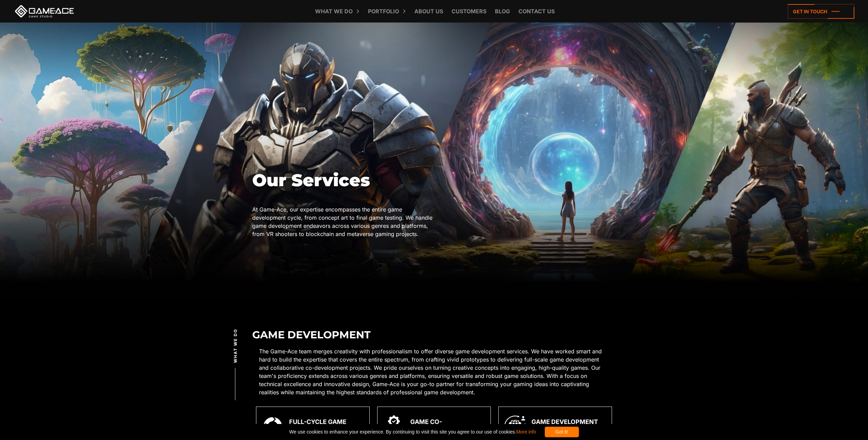  I want to click on h1: Our Services, so click(343, 180).